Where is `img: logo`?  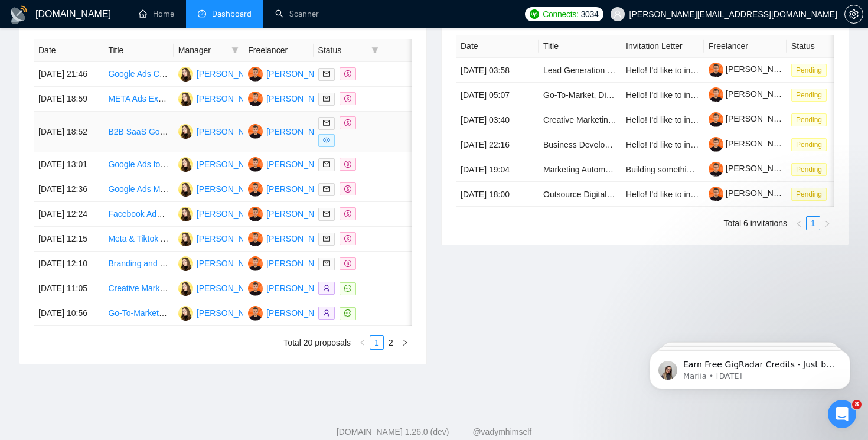 img: logo is located at coordinates (19, 15).